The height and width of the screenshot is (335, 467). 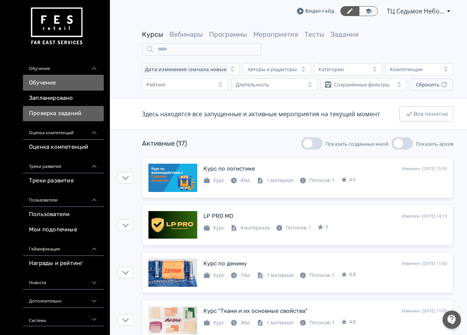 What do you see at coordinates (63, 181) in the screenshot?
I see `a: Треки развития` at bounding box center [63, 181].